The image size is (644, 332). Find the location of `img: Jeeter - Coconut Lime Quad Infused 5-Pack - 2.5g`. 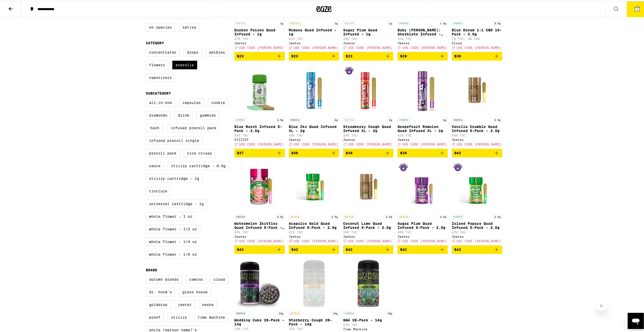

img: Jeeter - Coconut Lime Quad Infused 5-Pack - 2.5g is located at coordinates (368, 185).